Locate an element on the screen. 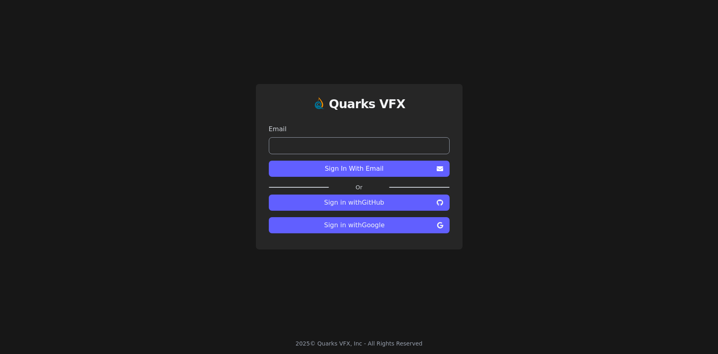 Image resolution: width=718 pixels, height=354 pixels. button: Sign in withGoogle is located at coordinates (359, 225).